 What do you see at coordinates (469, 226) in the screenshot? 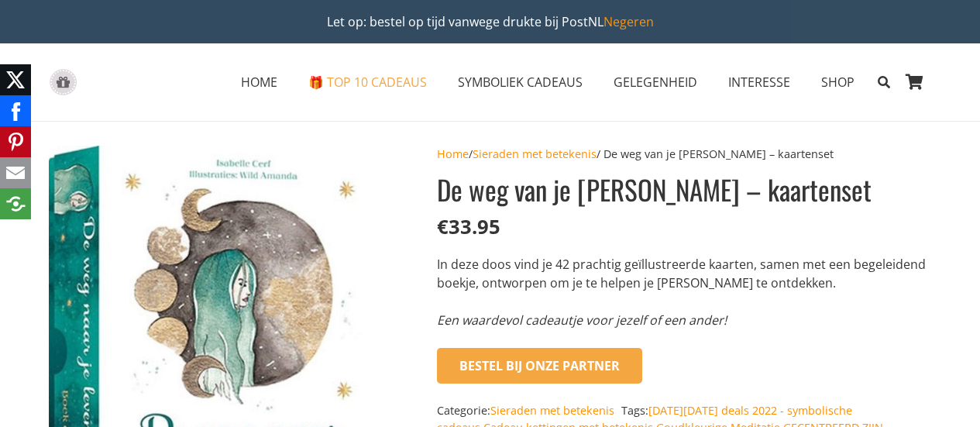
I see `bdi: 33.95` at bounding box center [469, 226].